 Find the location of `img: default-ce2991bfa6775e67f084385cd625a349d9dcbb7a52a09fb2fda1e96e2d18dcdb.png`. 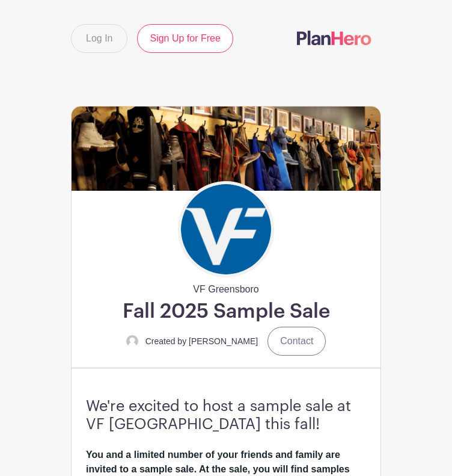

img: default-ce2991bfa6775e67f084385cd625a349d9dcbb7a52a09fb2fda1e96e2d18dcdb.png is located at coordinates (132, 341).